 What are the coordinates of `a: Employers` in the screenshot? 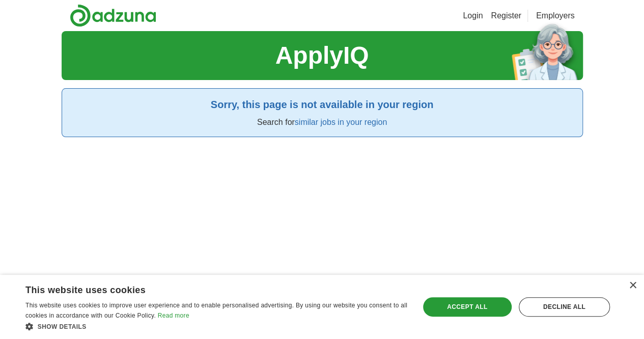 It's located at (555, 15).